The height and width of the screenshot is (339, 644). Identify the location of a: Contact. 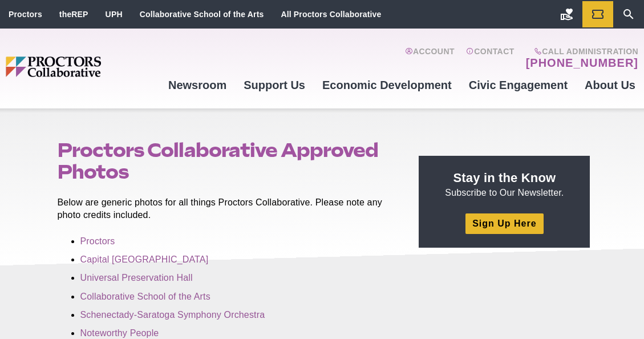
(490, 58).